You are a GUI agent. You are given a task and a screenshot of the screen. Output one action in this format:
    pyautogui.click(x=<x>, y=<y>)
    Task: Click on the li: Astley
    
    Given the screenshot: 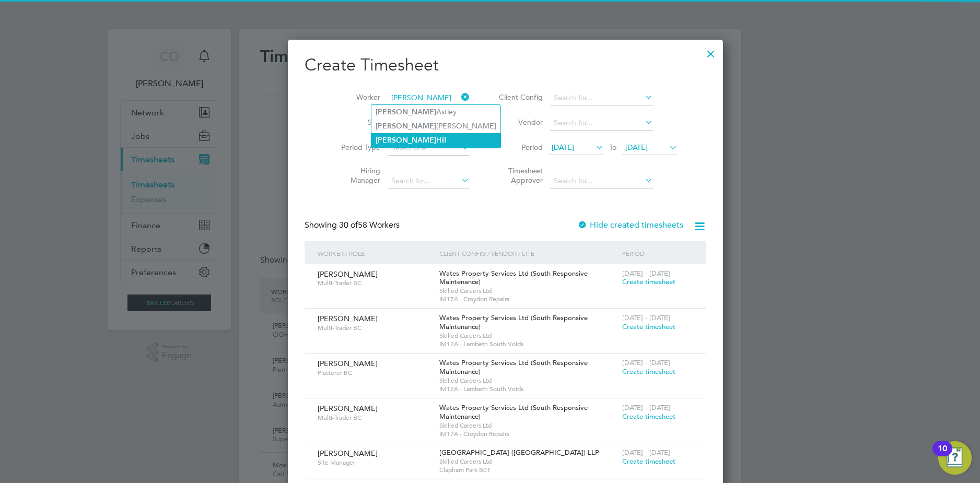 What is the action you would take?
    pyautogui.click(x=436, y=112)
    